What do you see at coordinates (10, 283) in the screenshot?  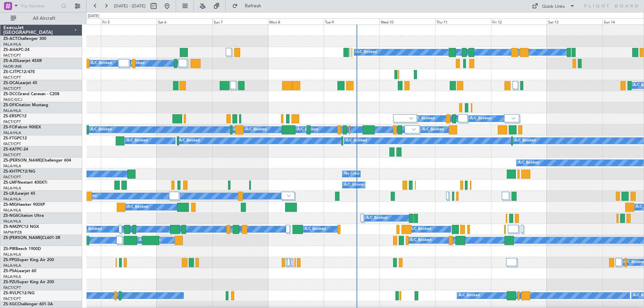 I see `span: ZS-PZU` at bounding box center [10, 283].